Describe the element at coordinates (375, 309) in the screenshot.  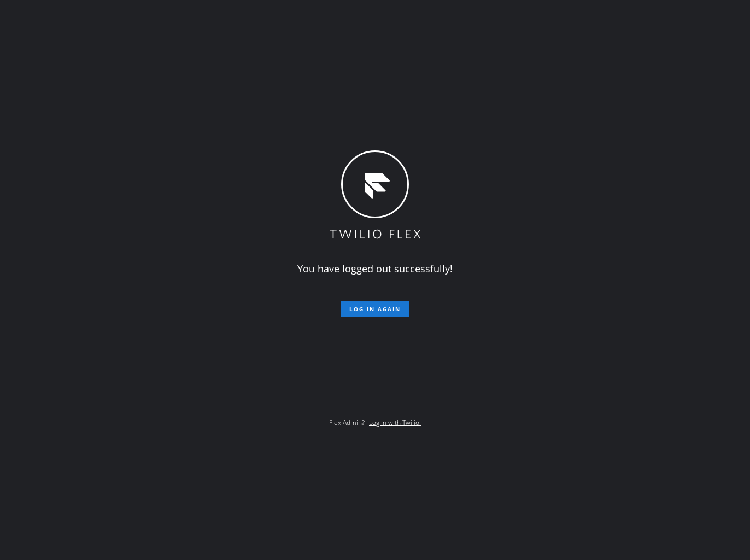
I see `button: Log in again` at that location.